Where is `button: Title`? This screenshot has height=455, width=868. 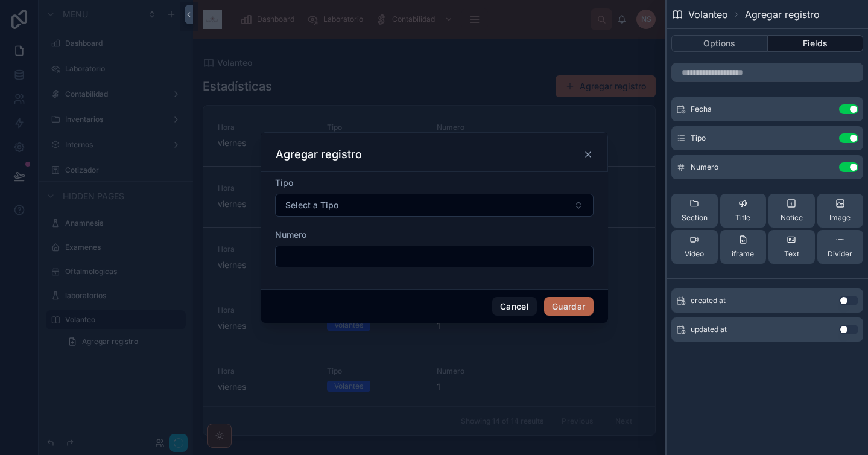 button: Title is located at coordinates (743, 211).